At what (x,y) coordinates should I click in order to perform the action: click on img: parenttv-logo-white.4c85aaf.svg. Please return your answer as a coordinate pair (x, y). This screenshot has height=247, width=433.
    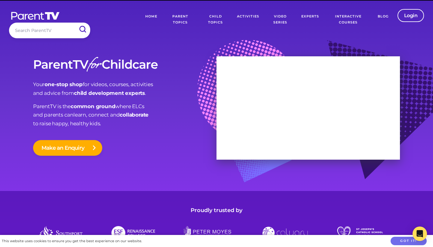
    Looking at the image, I should click on (35, 16).